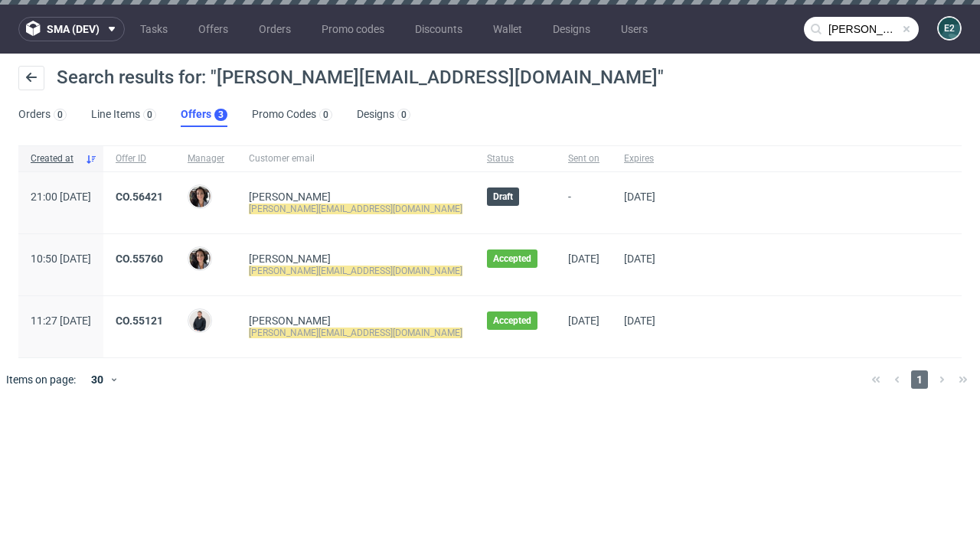  I want to click on span: Customer email, so click(356, 158).